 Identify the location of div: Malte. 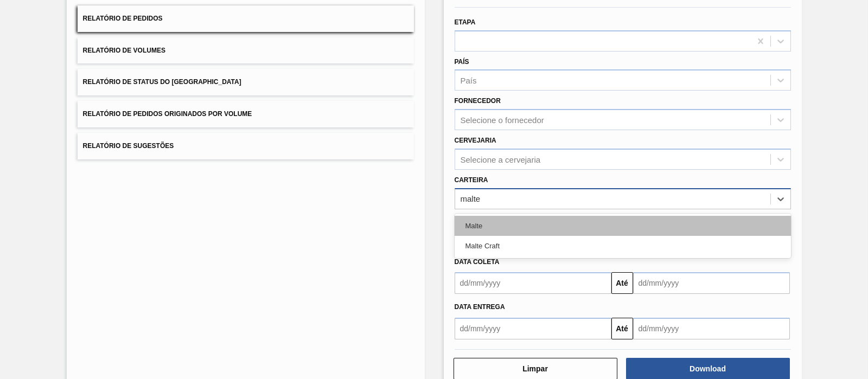
(623, 225).